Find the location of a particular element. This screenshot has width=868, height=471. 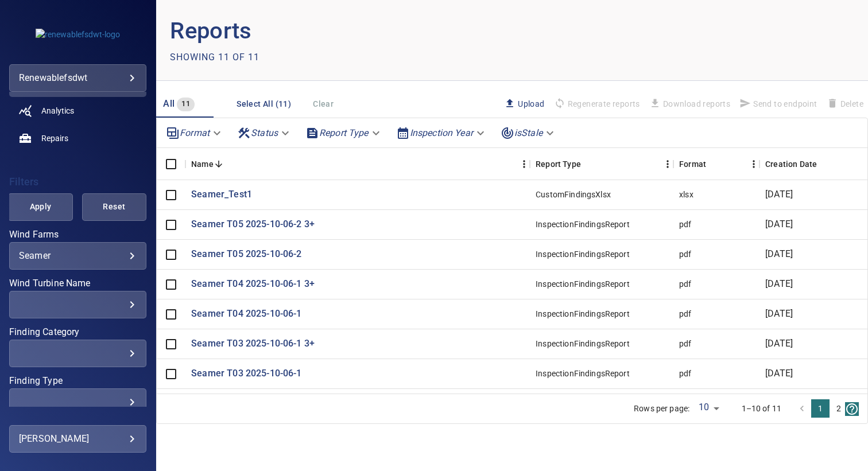

p: Seamer T04 2025-10-06-1 3+ is located at coordinates (253, 284).